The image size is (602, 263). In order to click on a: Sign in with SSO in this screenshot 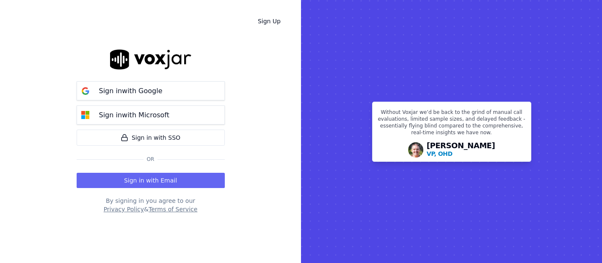, I will do `click(151, 138)`.